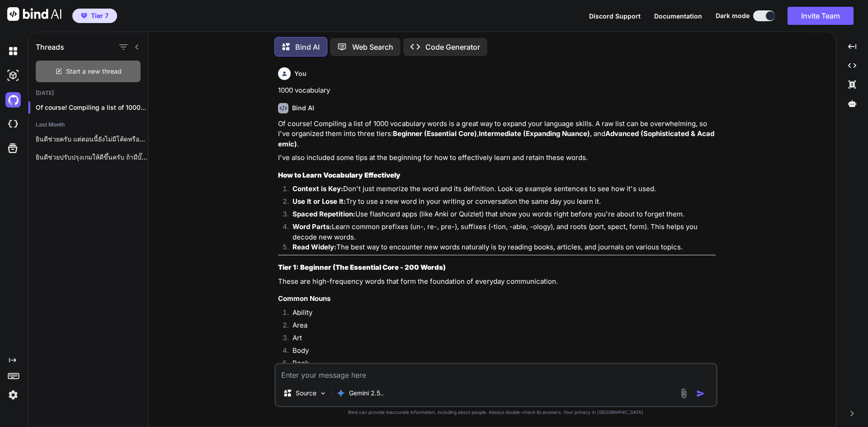 Image resolution: width=868 pixels, height=427 pixels. What do you see at coordinates (435, 133) in the screenshot?
I see `strong: Beginner (Essential Core)` at bounding box center [435, 133].